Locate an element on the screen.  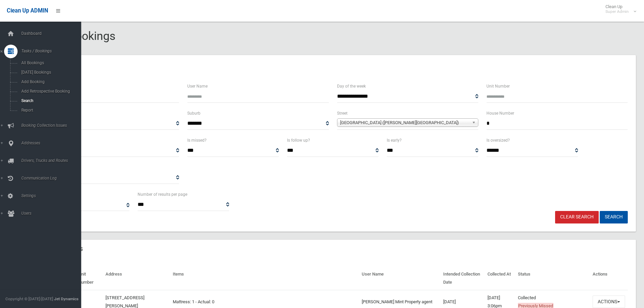
span: Booking Collection Issues is located at coordinates (53, 125).